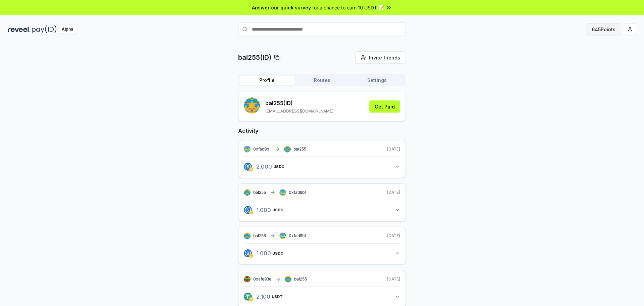 Image resolution: width=644 pixels, height=306 pixels. What do you see at coordinates (322, 80) in the screenshot?
I see `button: Routes` at bounding box center [322, 80].